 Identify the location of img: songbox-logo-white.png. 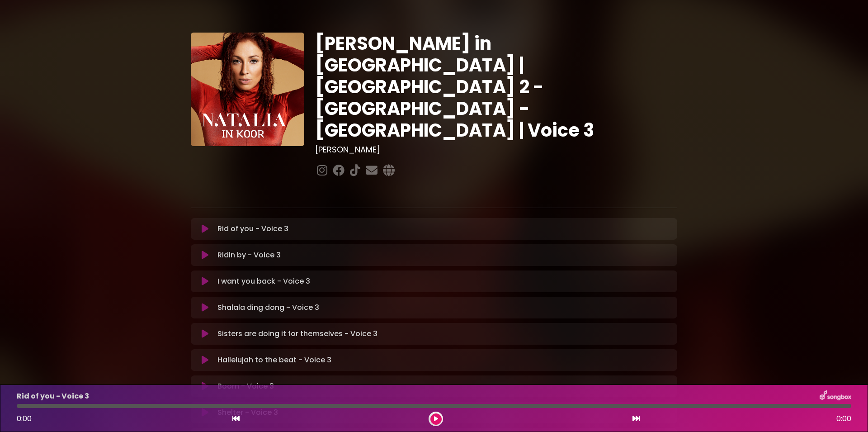
(836, 396).